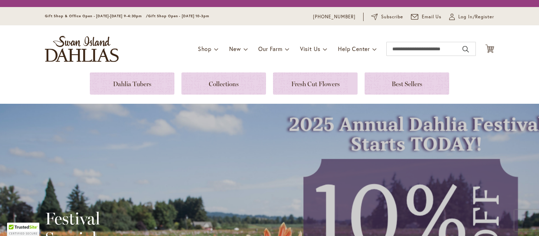 The image size is (539, 236). Describe the element at coordinates (205, 48) in the screenshot. I see `span: Shop` at that location.